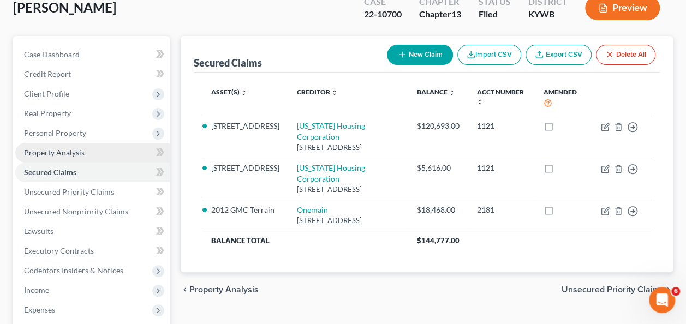 The image size is (686, 324). I want to click on span: Unsecured Nonpriority Claims, so click(76, 211).